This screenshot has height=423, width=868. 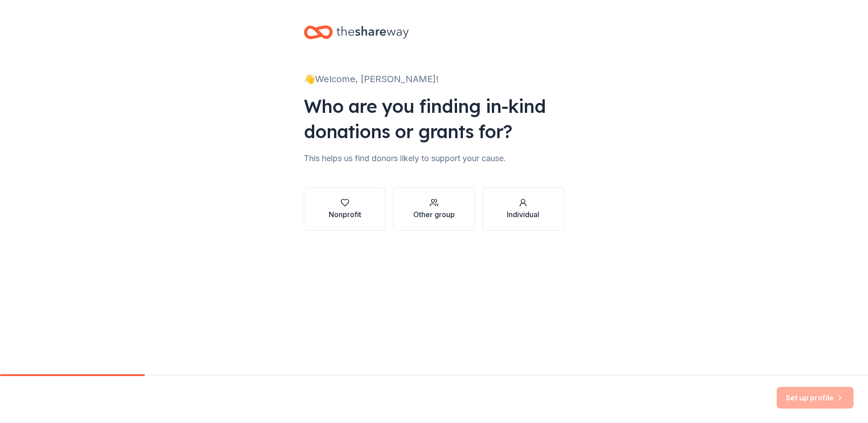 What do you see at coordinates (344, 209) in the screenshot?
I see `button: Nonprofit` at bounding box center [344, 209].